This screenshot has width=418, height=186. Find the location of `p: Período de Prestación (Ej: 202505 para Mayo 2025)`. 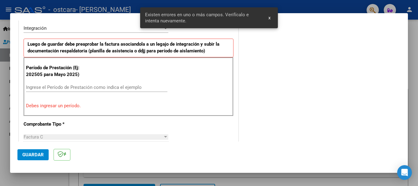

p: Período de Prestación (Ej: 202505 para Mayo 2025) is located at coordinates (57, 71).